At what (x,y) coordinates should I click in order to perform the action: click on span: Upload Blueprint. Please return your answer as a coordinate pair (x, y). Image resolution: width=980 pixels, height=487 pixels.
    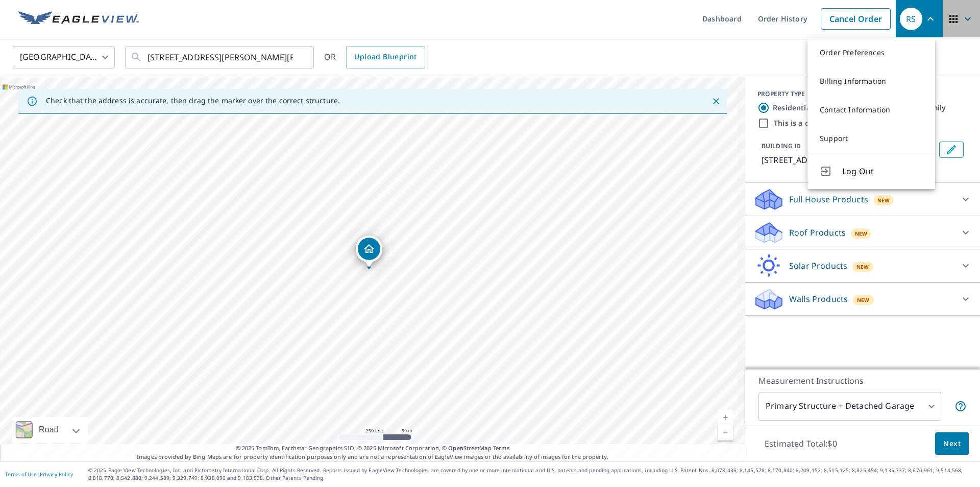
    Looking at the image, I should click on (386, 56).